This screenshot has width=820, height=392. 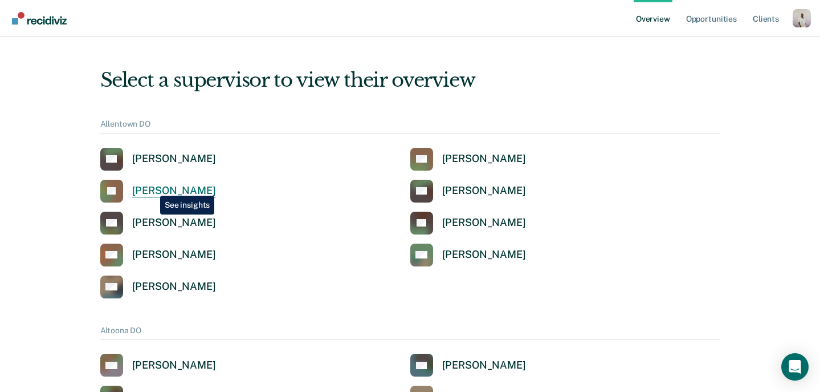 What do you see at coordinates (410, 333) in the screenshot?
I see `div: Altoona DO` at bounding box center [410, 333].